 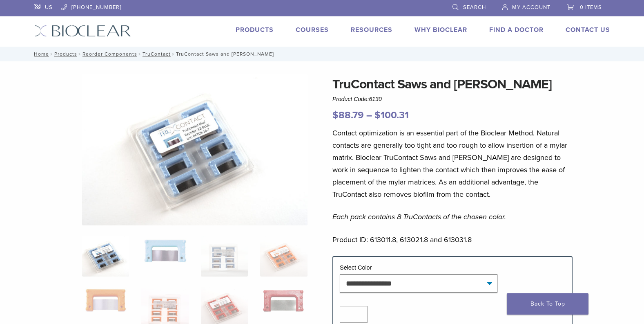 What do you see at coordinates (531, 7) in the screenshot?
I see `span: My Account` at bounding box center [531, 7].